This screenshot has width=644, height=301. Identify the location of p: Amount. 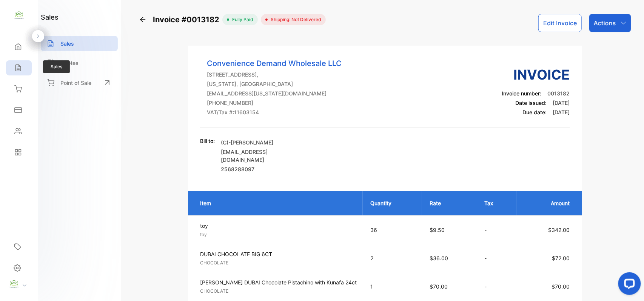
(547, 203).